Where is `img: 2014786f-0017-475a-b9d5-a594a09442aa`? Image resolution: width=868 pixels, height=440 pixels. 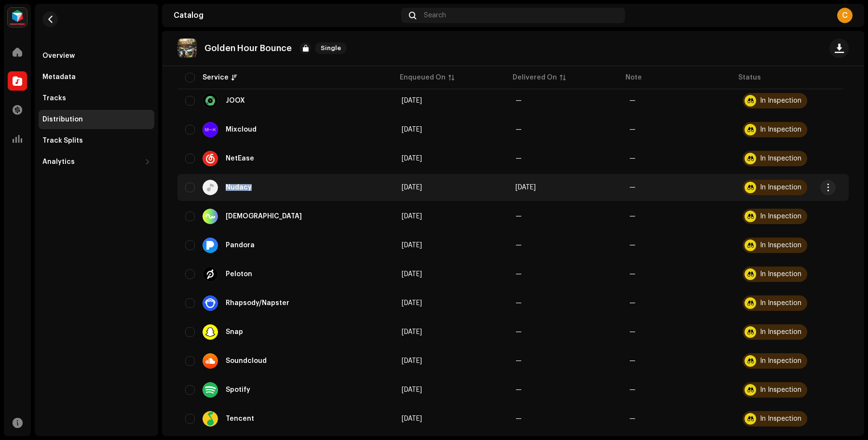
img: 2014786f-0017-475a-b9d5-a594a09442aa is located at coordinates (187, 48).